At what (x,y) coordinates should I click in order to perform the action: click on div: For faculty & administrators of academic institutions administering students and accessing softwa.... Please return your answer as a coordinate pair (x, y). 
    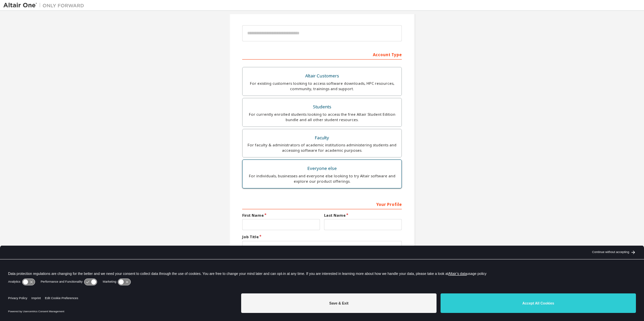
    Looking at the image, I should click on (322, 148).